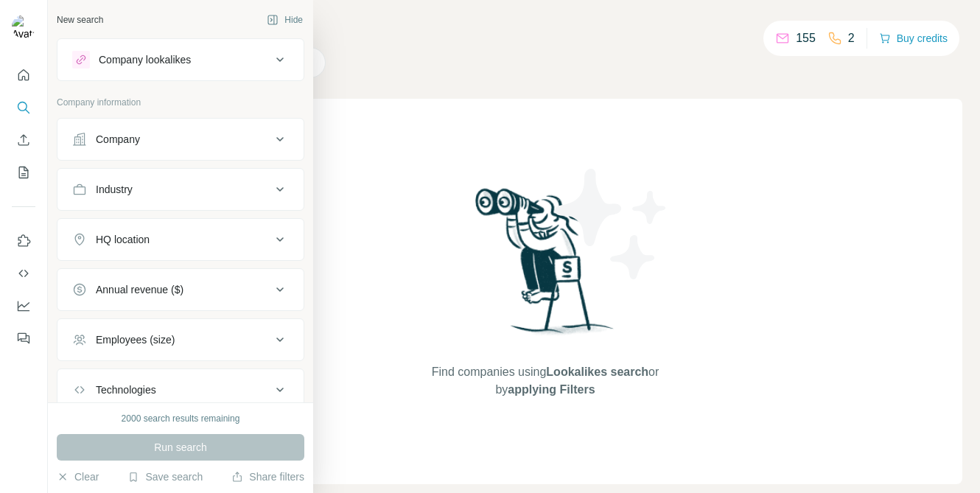  What do you see at coordinates (805, 38) in the screenshot?
I see `p: 155` at bounding box center [805, 38].